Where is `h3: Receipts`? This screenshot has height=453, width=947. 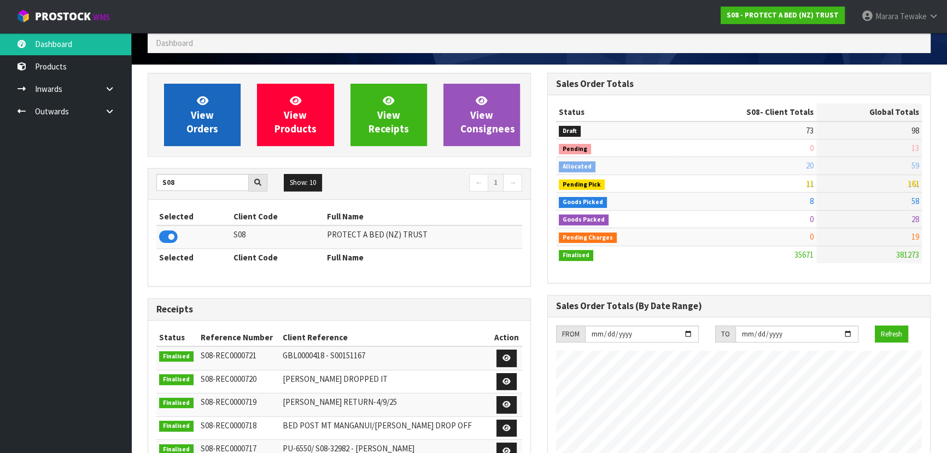
h3: Receipts is located at coordinates (339, 309).